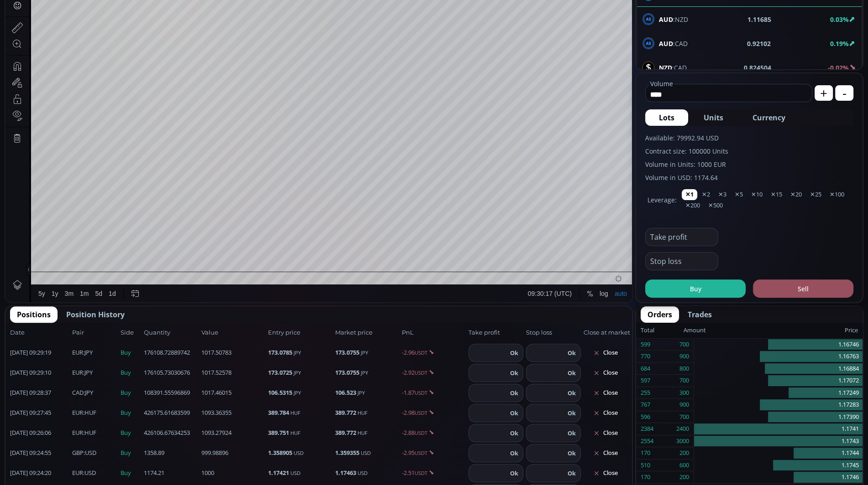 The width and height of the screenshot is (868, 485). I want to click on div: 170, so click(645, 478).